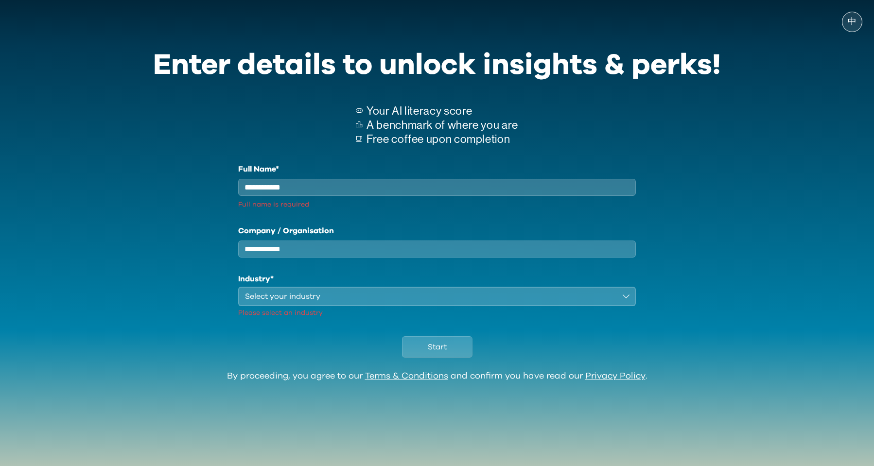  What do you see at coordinates (437, 65) in the screenshot?
I see `div: Enter details to unlock insights & perks!` at bounding box center [437, 65].